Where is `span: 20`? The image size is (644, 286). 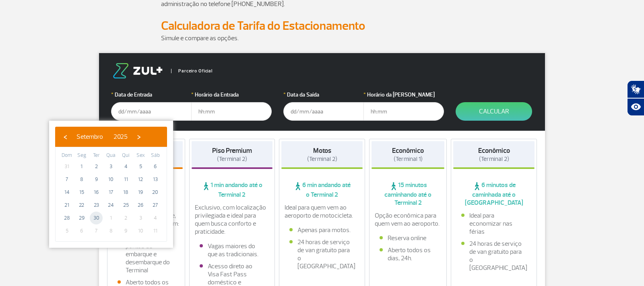 span: 20 is located at coordinates (155, 192).